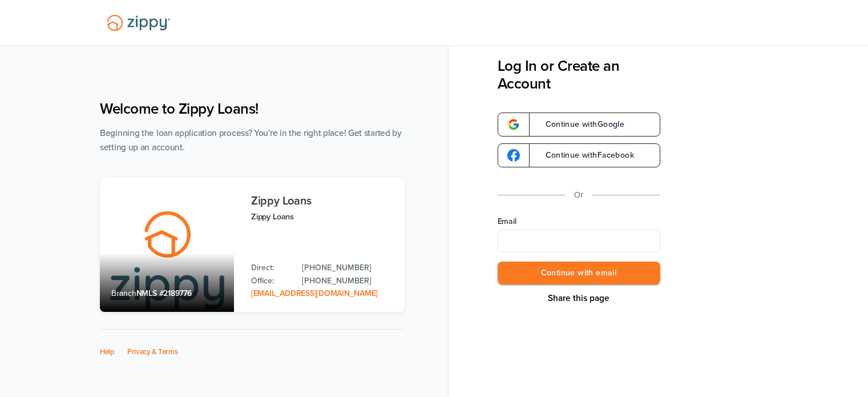 This screenshot has width=868, height=397. I want to click on span: Continue with Google, so click(579, 125).